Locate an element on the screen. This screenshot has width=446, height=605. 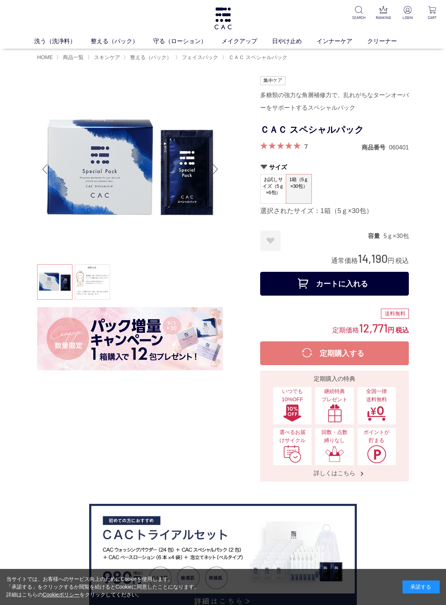
div: 送料無料 is located at coordinates (395, 314).